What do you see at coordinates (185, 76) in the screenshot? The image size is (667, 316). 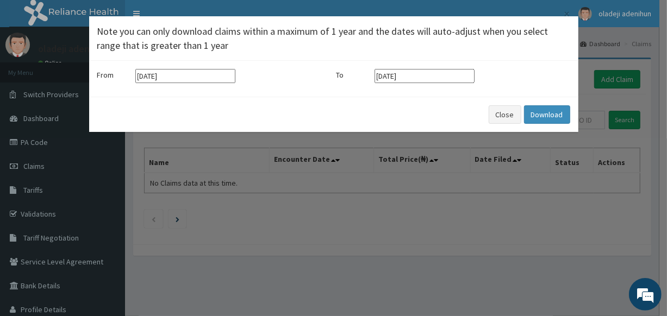 I see `input: Select start date` at bounding box center [185, 76].